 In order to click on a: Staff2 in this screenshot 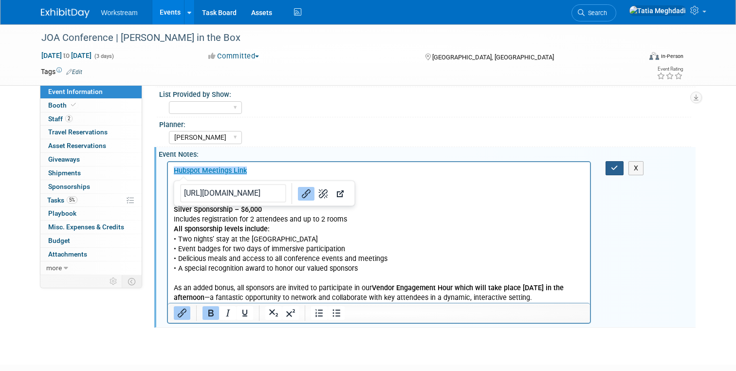, I will do `click(91, 119)`.